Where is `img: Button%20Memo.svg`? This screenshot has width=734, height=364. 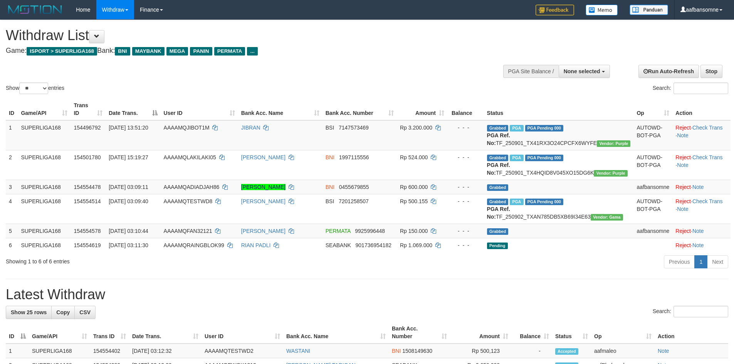
img: Button%20Memo.svg is located at coordinates (602, 10).